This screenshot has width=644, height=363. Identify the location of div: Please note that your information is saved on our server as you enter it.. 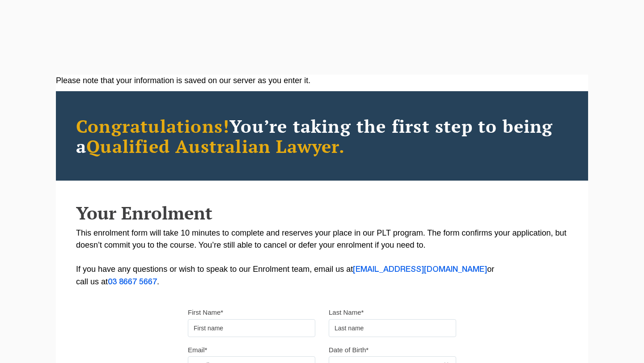
(322, 80).